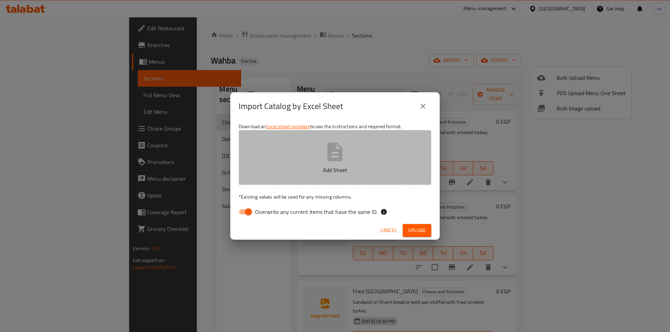 This screenshot has width=670, height=332. Describe the element at coordinates (288, 127) in the screenshot. I see `a: Excel sheet template` at that location.